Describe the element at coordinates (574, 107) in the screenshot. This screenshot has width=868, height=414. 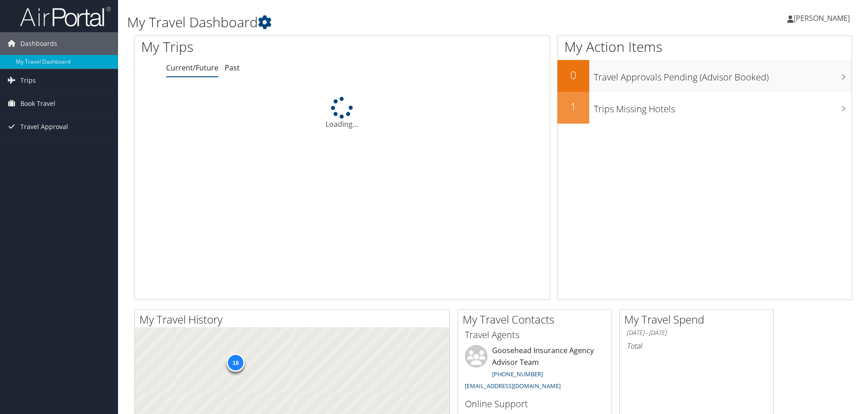
I see `h2: 1` at that location.